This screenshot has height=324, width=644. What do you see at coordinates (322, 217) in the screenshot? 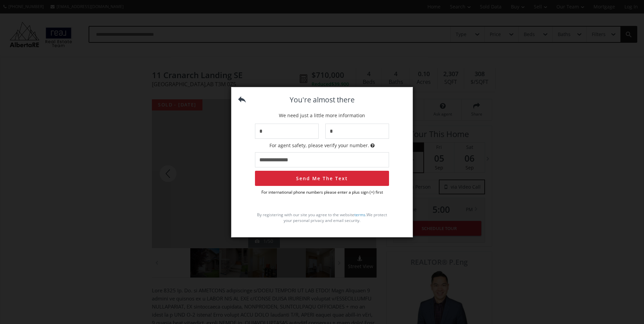
I see `p: By registering with our site you agree to the website . We protect your personal privacy and emai...` at bounding box center [322, 217].